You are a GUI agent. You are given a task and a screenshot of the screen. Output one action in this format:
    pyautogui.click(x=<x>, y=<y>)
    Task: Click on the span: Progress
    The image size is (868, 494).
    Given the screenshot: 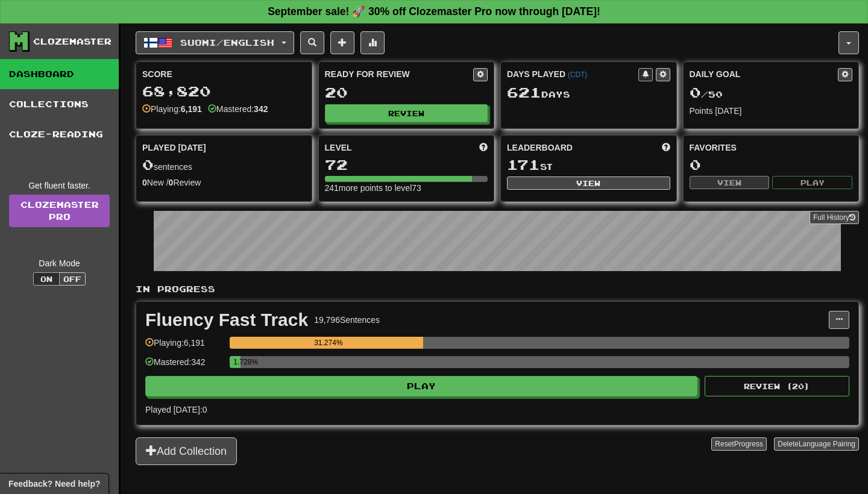 What is the action you would take?
    pyautogui.click(x=749, y=444)
    